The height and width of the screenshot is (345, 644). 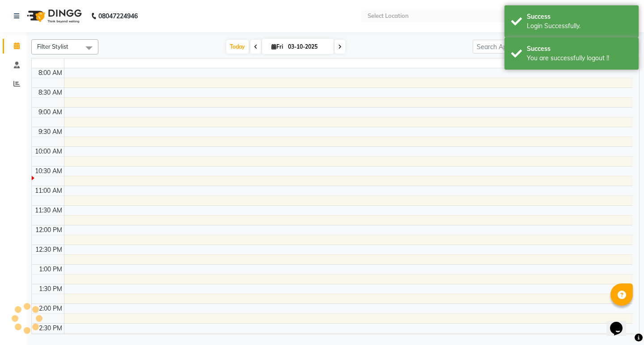 I want to click on div: 9:30 AM, so click(x=50, y=132).